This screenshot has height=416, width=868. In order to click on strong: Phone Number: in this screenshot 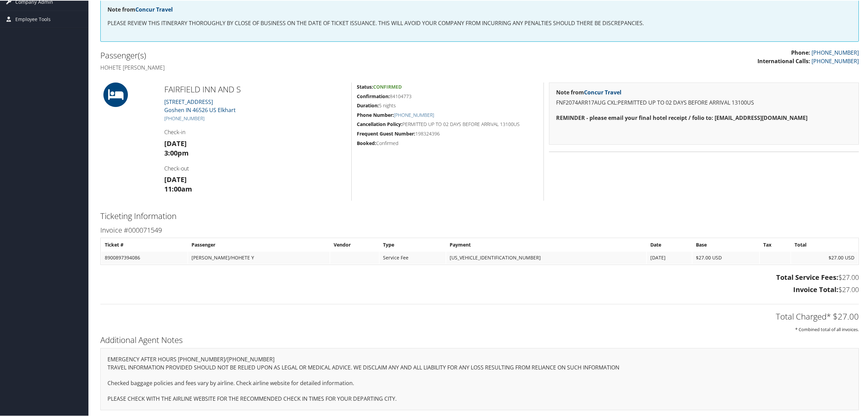, I will do `click(375, 114)`.